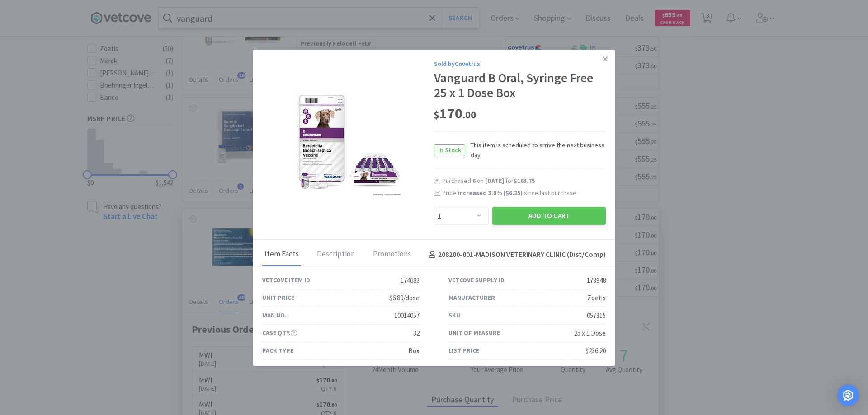  I want to click on div: Description, so click(336, 255).